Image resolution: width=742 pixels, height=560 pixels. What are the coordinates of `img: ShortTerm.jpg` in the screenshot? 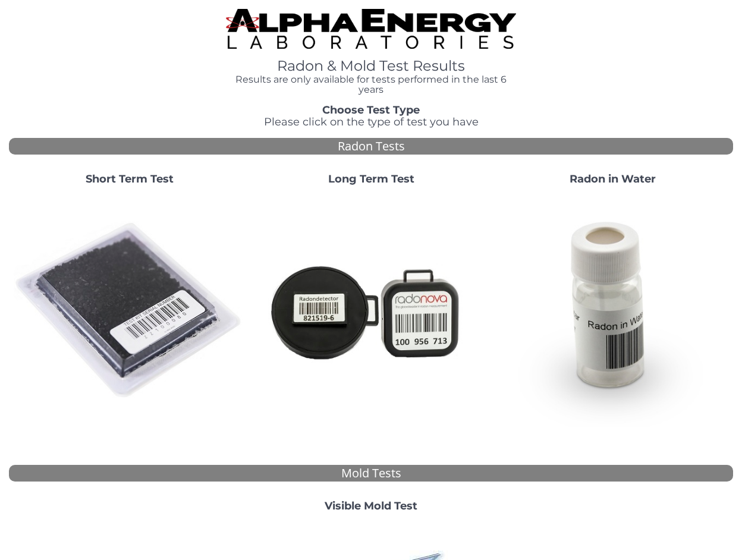 It's located at (130, 311).